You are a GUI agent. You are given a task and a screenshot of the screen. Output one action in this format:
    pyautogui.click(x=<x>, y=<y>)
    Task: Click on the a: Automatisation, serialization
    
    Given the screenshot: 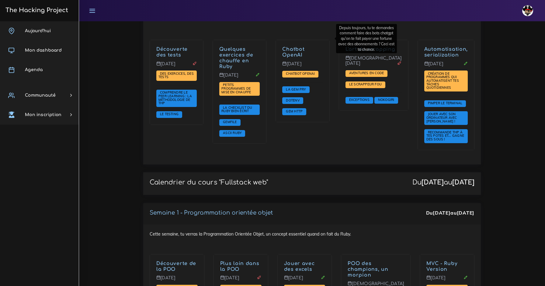 What is the action you would take?
    pyautogui.click(x=446, y=52)
    